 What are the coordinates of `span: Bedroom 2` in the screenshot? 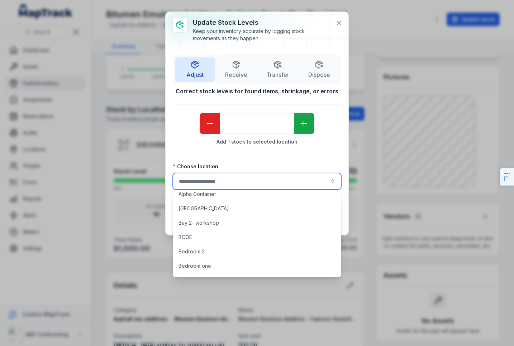 It's located at (191, 251).